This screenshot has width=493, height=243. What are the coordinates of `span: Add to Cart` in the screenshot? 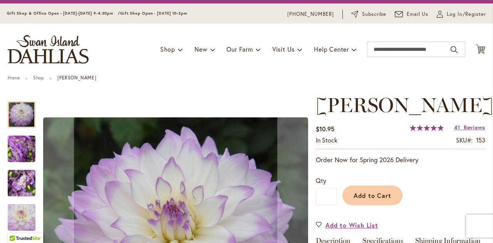 It's located at (372, 195).